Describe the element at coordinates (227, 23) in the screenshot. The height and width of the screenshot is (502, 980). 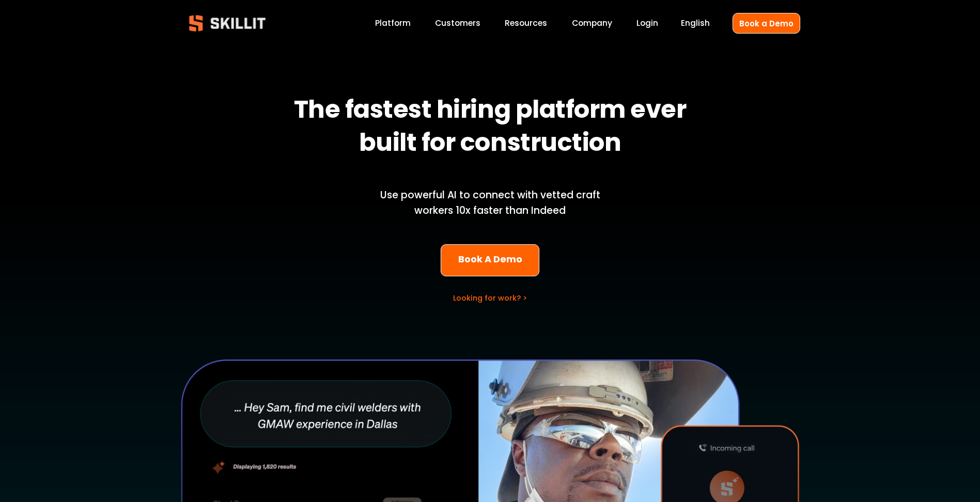
I see `img: Skillit` at that location.